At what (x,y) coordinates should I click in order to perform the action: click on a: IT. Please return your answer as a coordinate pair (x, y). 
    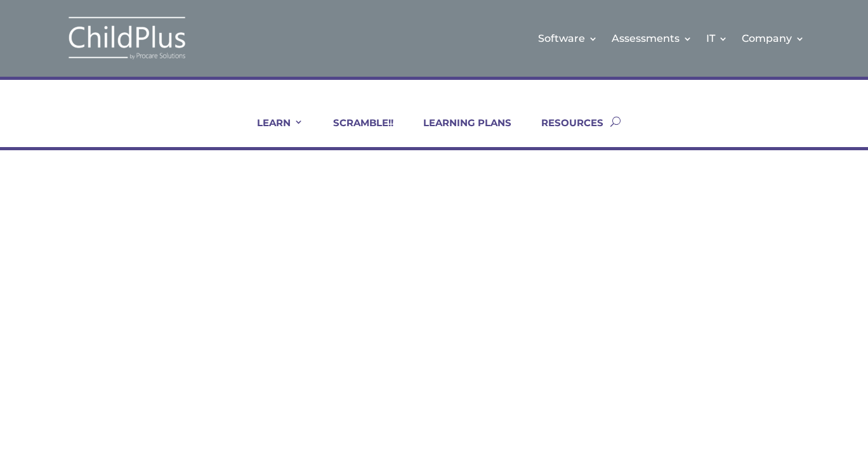
    Looking at the image, I should click on (717, 38).